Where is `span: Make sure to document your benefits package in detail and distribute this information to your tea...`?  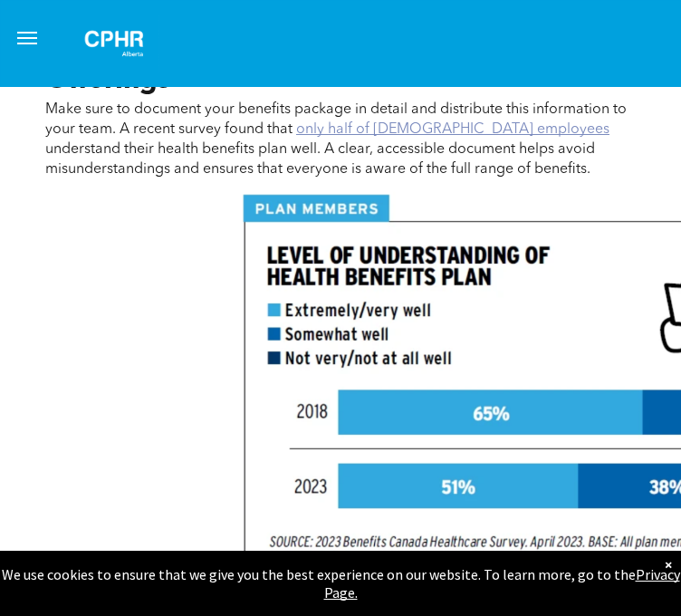 span: Make sure to document your benefits package in detail and distribute this information to your tea... is located at coordinates (336, 120).